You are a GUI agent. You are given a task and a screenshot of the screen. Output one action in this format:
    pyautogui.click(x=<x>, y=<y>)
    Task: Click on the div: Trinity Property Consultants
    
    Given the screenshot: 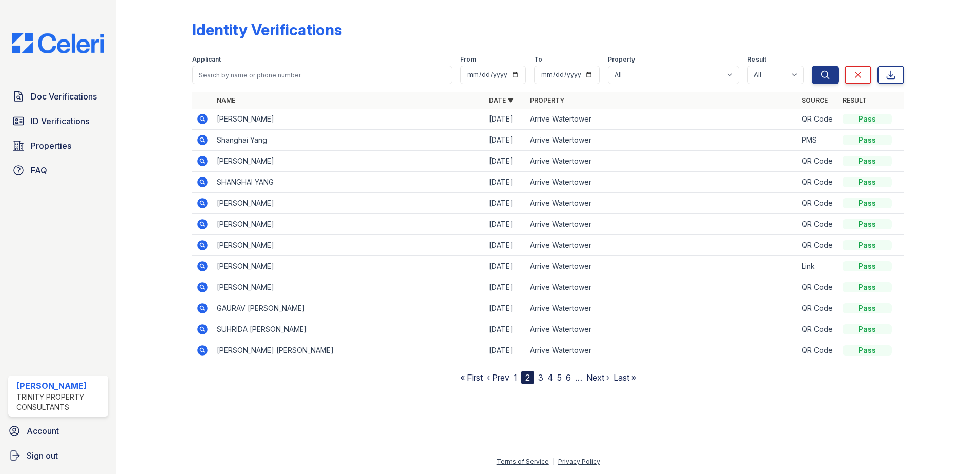 What is the action you would take?
    pyautogui.click(x=60, y=402)
    